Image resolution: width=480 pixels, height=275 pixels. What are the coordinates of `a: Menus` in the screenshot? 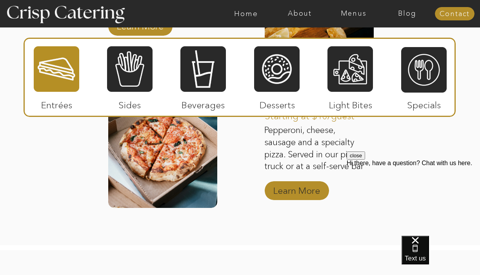 It's located at (353, 14).